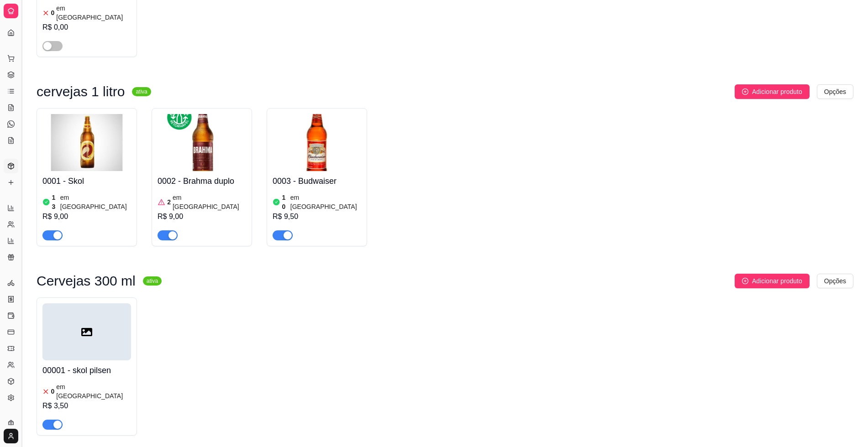  Describe the element at coordinates (169, 202) in the screenshot. I see `article: 2` at that location.